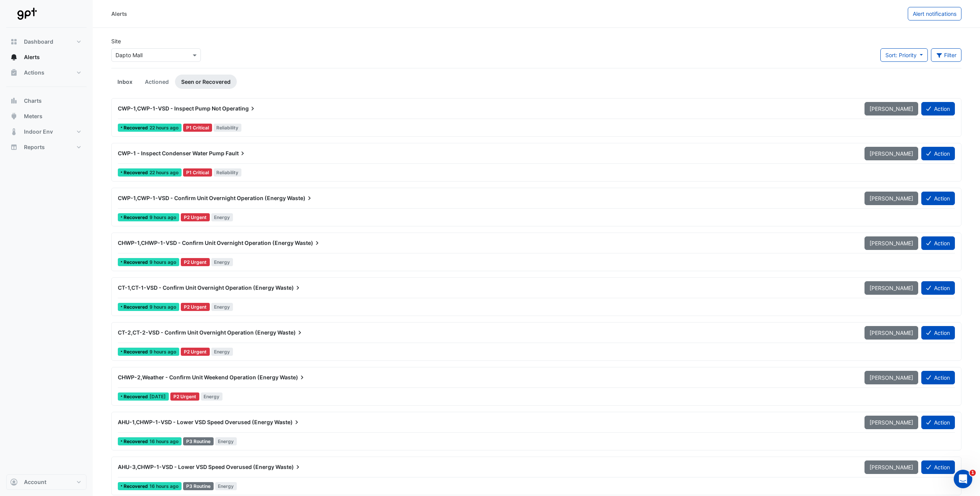 The image size is (980, 496). Describe the element at coordinates (934, 13) in the screenshot. I see `button: Alert notifications` at that location.